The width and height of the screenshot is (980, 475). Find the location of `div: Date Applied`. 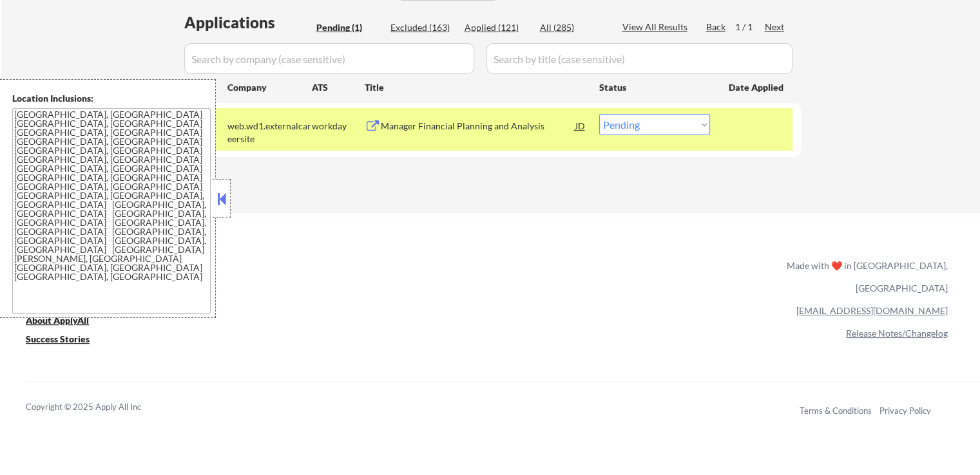

div: Date Applied is located at coordinates (758, 88).